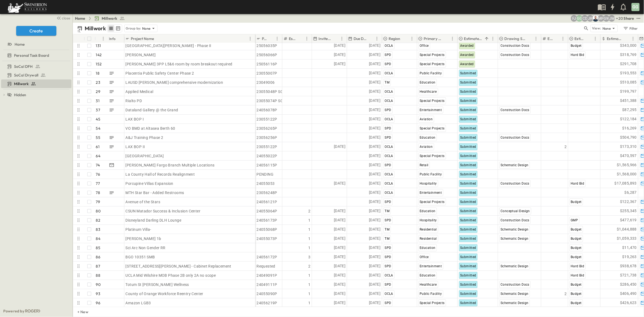 This screenshot has height=317, width=644. Describe the element at coordinates (160, 174) in the screenshot. I see `span: La County Hall of Records Realignment` at that location.